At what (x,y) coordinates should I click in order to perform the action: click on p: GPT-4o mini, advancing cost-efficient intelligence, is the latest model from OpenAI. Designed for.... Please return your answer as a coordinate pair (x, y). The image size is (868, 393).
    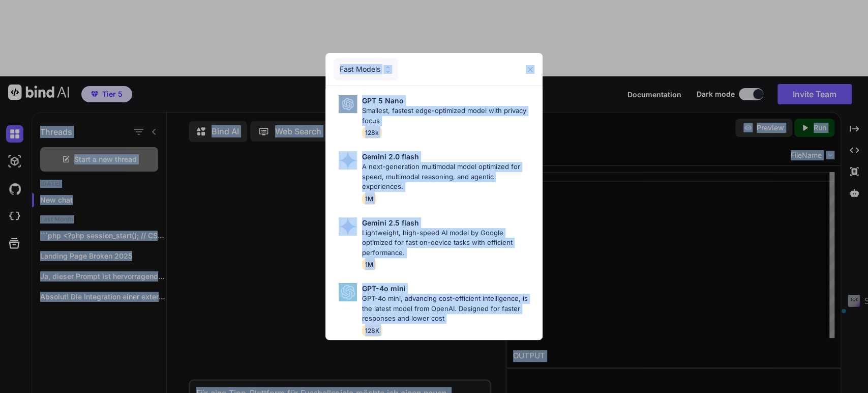
    Looking at the image, I should click on (448, 309).